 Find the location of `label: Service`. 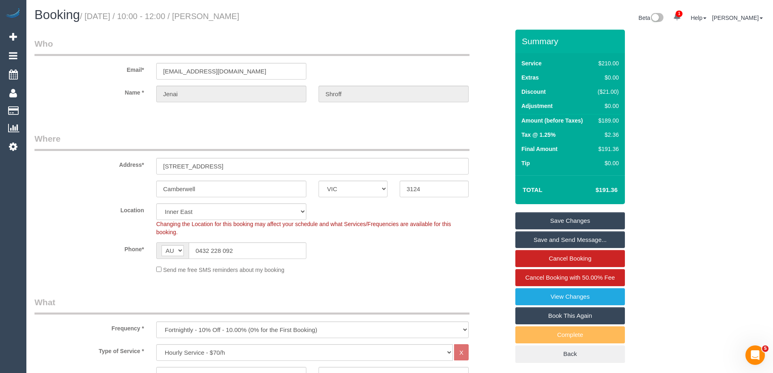

label: Service is located at coordinates (531, 63).